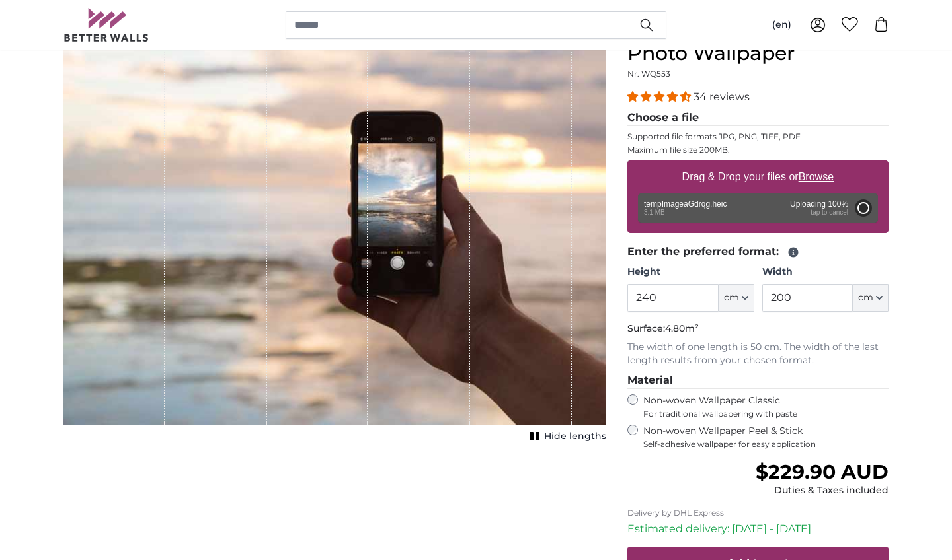  What do you see at coordinates (758, 380) in the screenshot?
I see `legend: Material` at bounding box center [758, 380].